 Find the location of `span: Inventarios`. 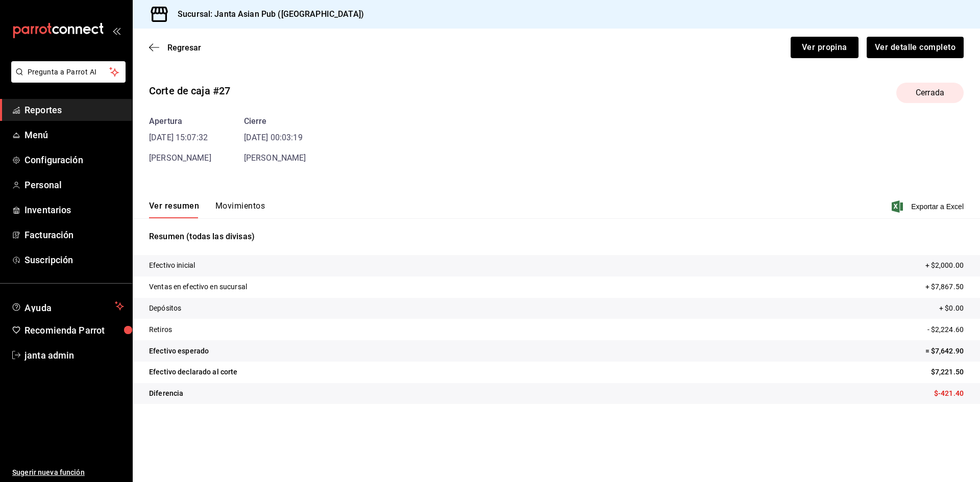

span: Inventarios is located at coordinates (74, 209).